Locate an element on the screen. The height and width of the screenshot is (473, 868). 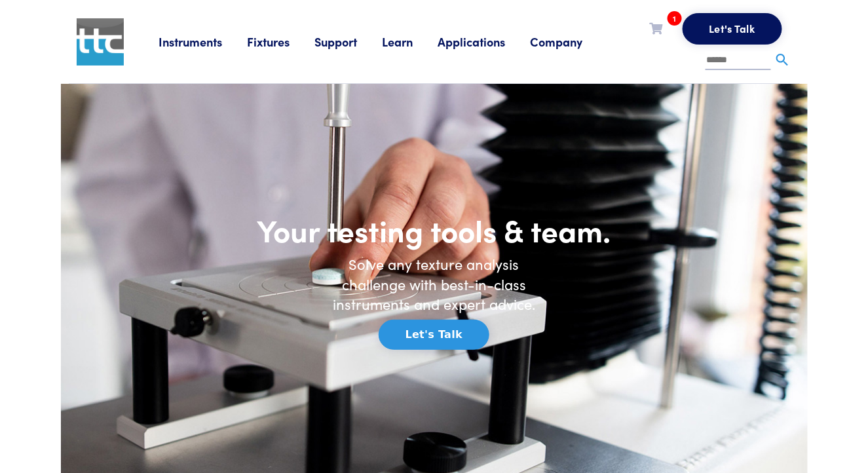
a: Instruments is located at coordinates (203, 41).